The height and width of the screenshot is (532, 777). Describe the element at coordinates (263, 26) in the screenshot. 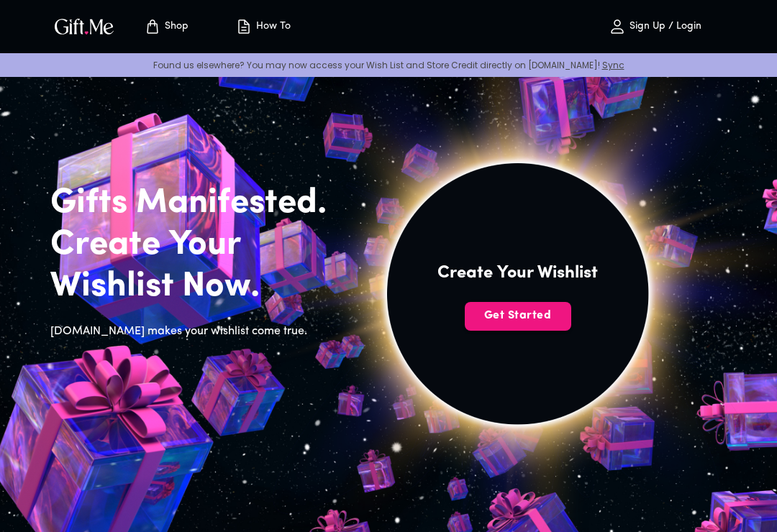

I see `button: How To` at that location.